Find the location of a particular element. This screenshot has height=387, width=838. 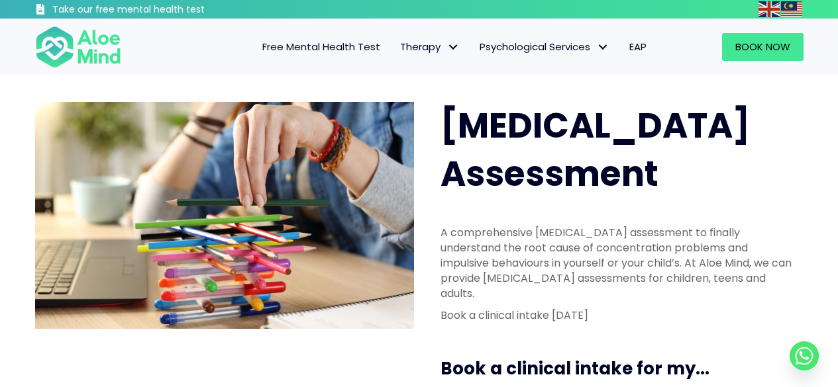

img: ms is located at coordinates (791, 9).